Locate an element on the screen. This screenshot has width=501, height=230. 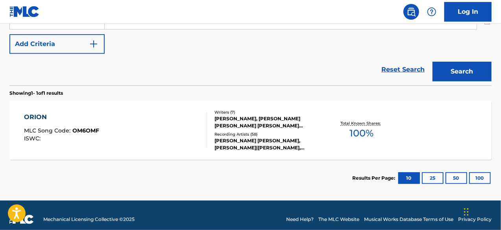
img: help is located at coordinates (432, 12).